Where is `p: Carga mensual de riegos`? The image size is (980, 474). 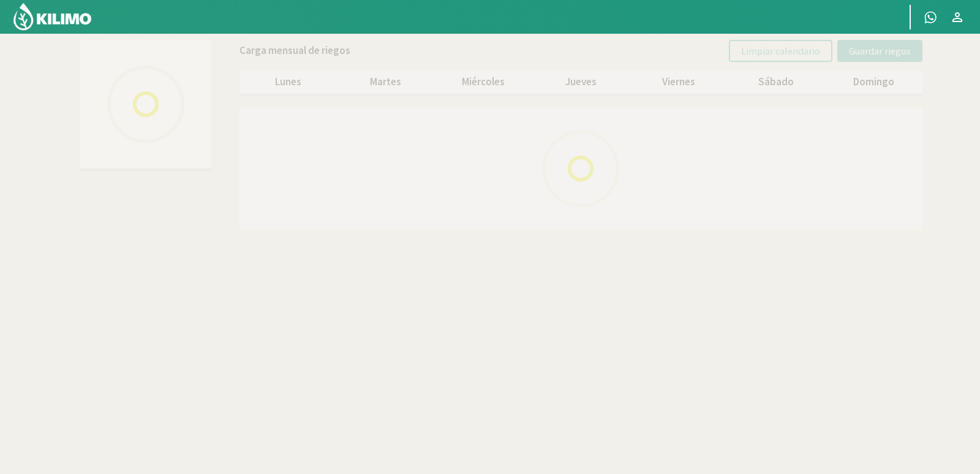 p: Carga mensual de riegos is located at coordinates (295, 51).